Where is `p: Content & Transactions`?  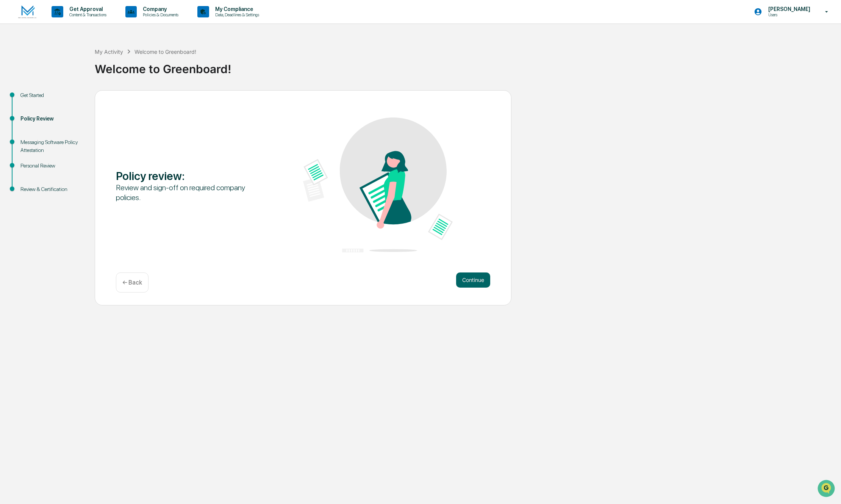
p: Content & Transactions is located at coordinates (86, 15).